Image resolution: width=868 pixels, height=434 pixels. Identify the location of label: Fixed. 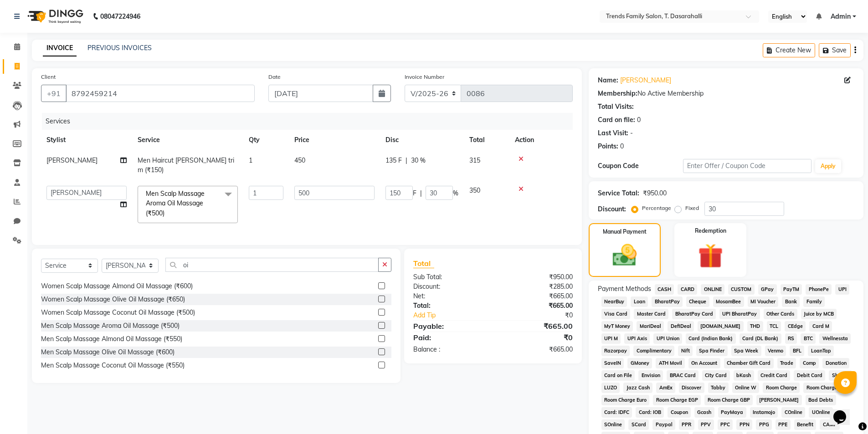
(692, 208).